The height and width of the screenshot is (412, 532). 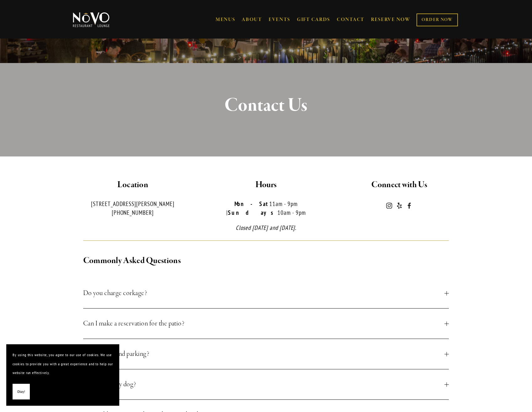 I want to click on h2: Hours, so click(x=266, y=185).